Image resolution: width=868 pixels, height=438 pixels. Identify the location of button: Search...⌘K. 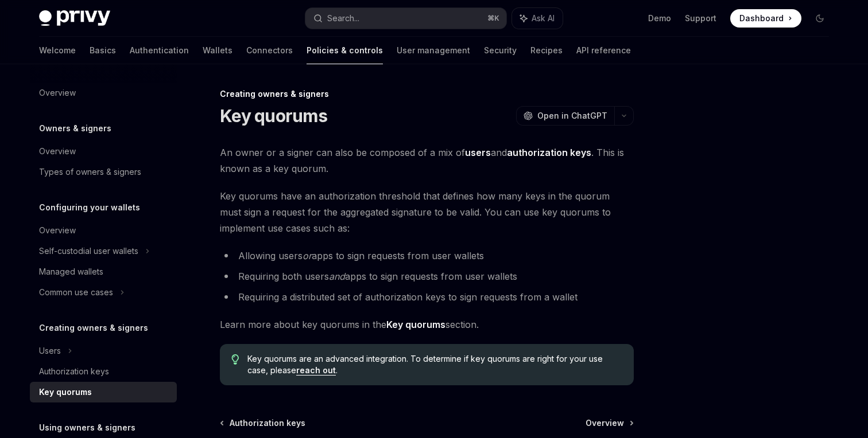
(406, 19).